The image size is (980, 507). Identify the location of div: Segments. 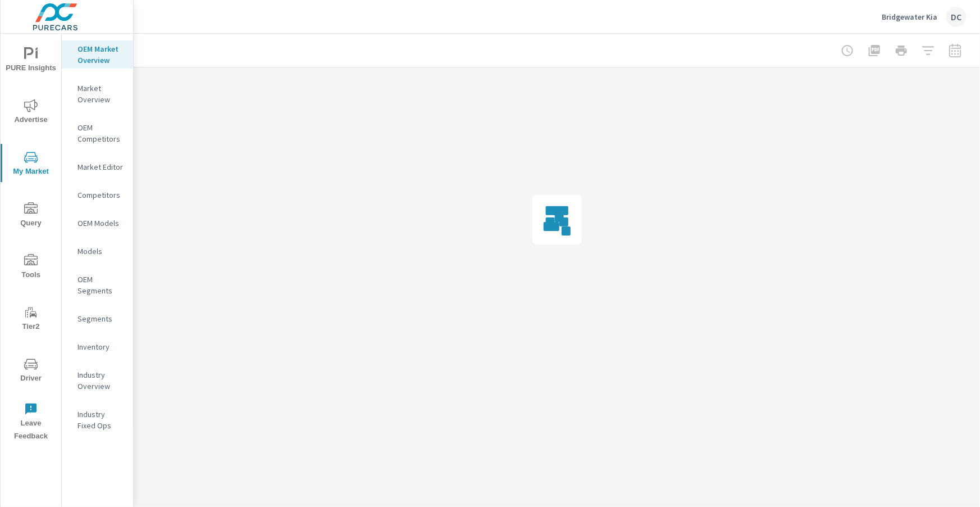
(97, 319).